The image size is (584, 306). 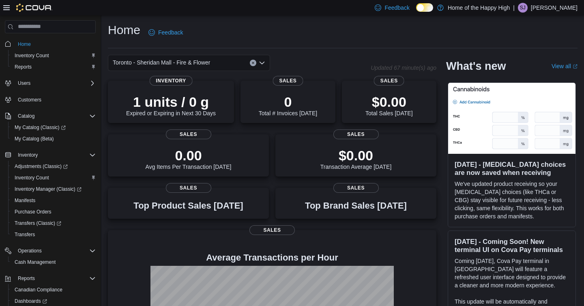 What do you see at coordinates (24, 44) in the screenshot?
I see `a: Home` at bounding box center [24, 44].